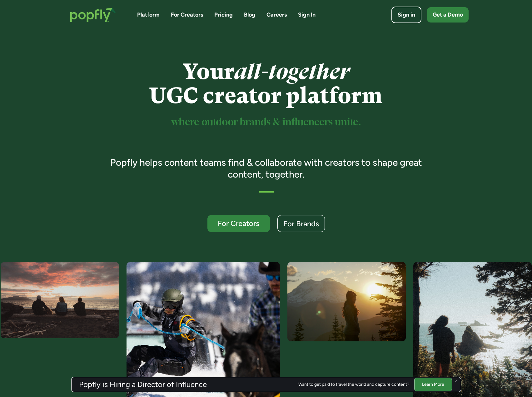  I want to click on h3: Popfly is Hiring a Director of Influence, so click(143, 384).